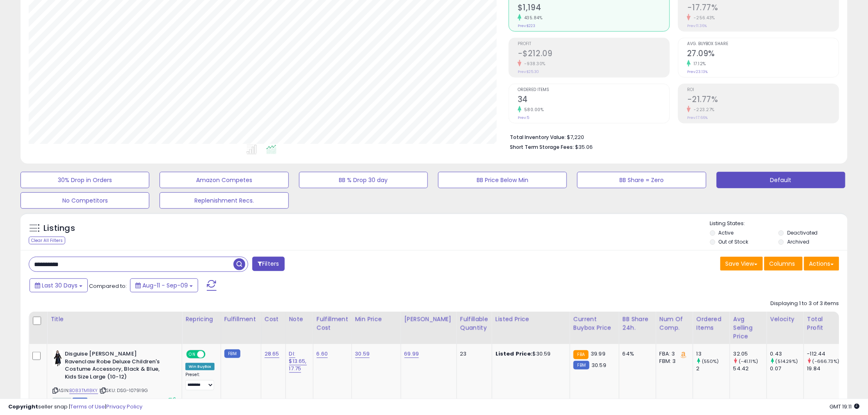  Describe the element at coordinates (538, 137) in the screenshot. I see `b: Total Inventory Value:` at that location.